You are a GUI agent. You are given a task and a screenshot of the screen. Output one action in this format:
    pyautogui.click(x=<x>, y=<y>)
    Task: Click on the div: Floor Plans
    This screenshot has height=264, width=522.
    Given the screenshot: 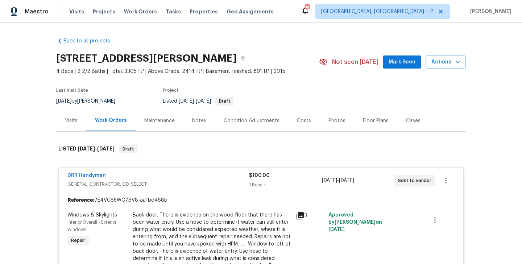 What is the action you would take?
    pyautogui.click(x=376, y=121)
    